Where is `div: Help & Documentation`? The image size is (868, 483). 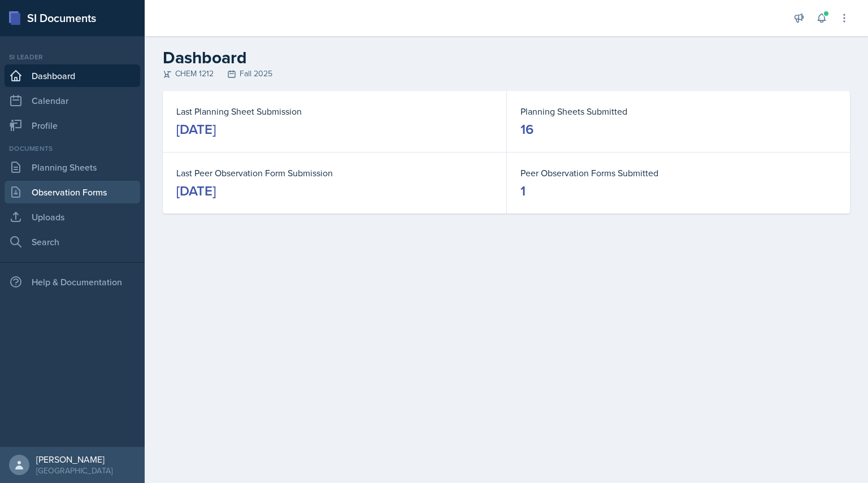 div: Help & Documentation is located at coordinates (72, 282).